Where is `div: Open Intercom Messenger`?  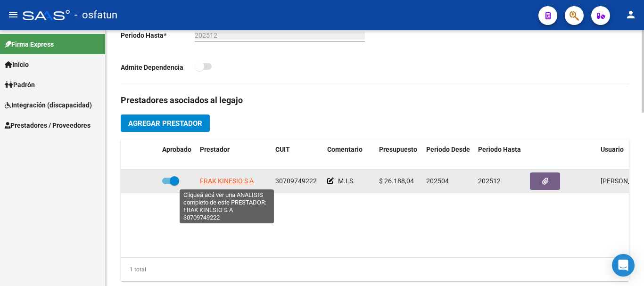
div: Open Intercom Messenger is located at coordinates (623, 265).